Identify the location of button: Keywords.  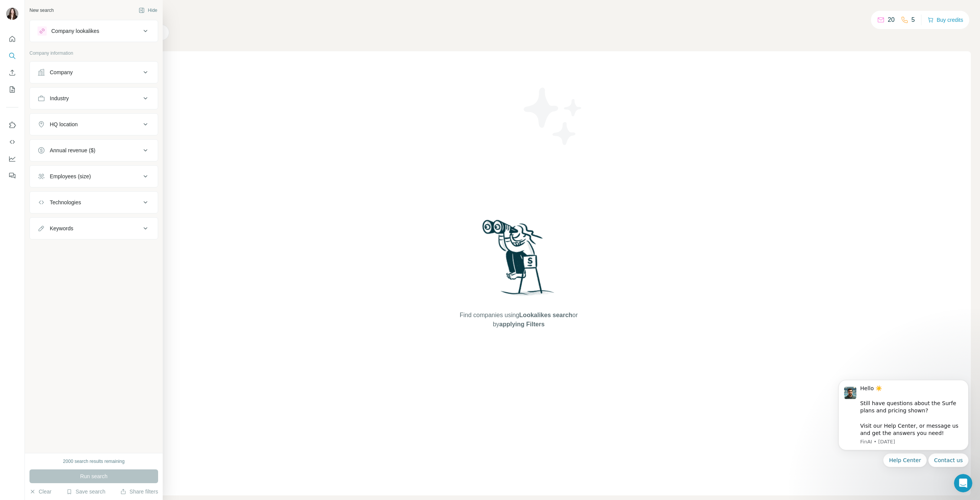
(94, 228).